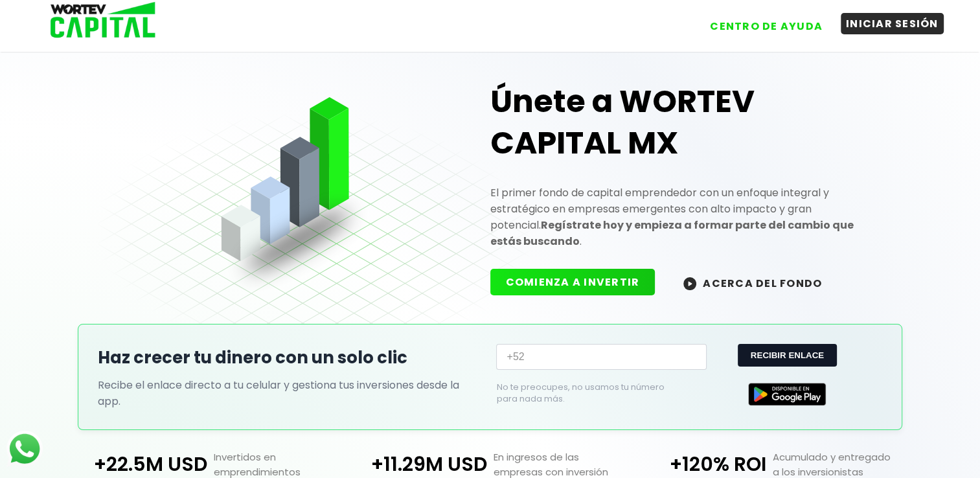 The image size is (980, 478). What do you see at coordinates (573, 282) in the screenshot?
I see `button: COMIENZA A INVERTIR` at bounding box center [573, 282].